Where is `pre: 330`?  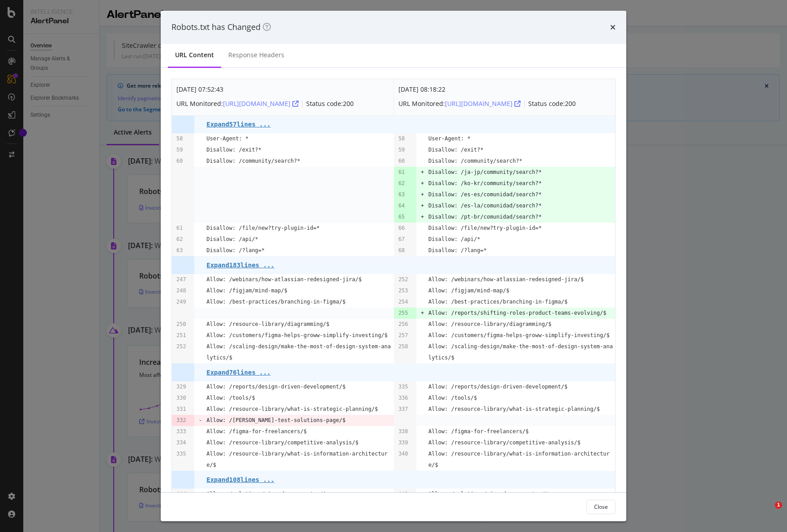
pre: 330 is located at coordinates (181, 398).